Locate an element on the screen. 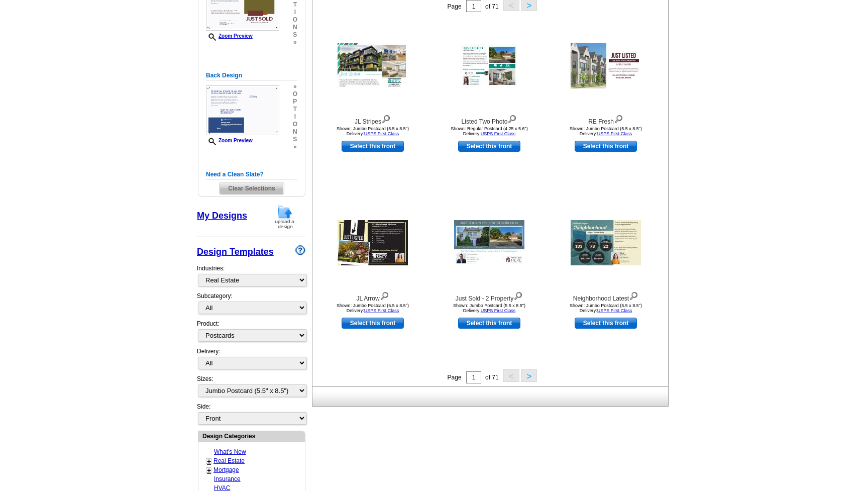 This screenshot has height=491, width=868. div: Side: is located at coordinates (251, 413).